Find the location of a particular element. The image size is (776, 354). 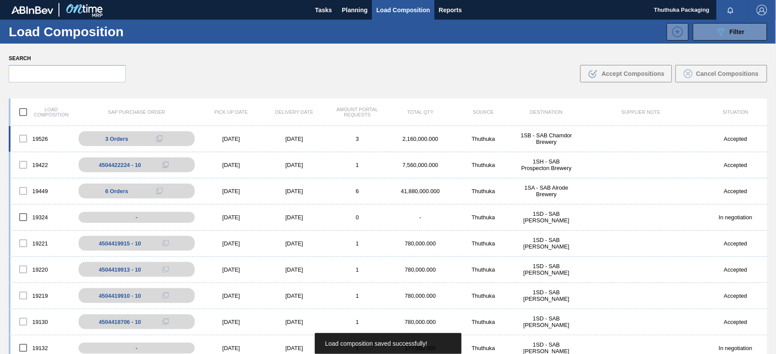

span: Reports is located at coordinates (450, 10).